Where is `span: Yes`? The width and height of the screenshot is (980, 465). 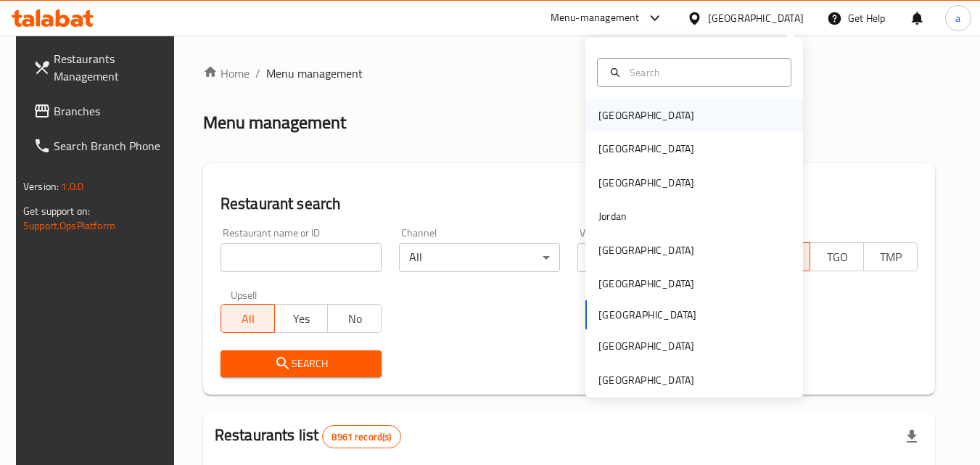 span: Yes is located at coordinates (302, 318).